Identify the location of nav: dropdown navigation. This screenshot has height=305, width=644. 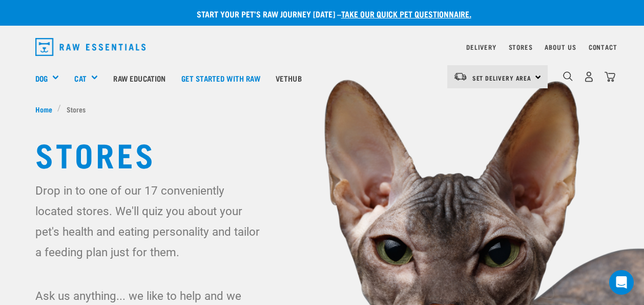
(322, 47).